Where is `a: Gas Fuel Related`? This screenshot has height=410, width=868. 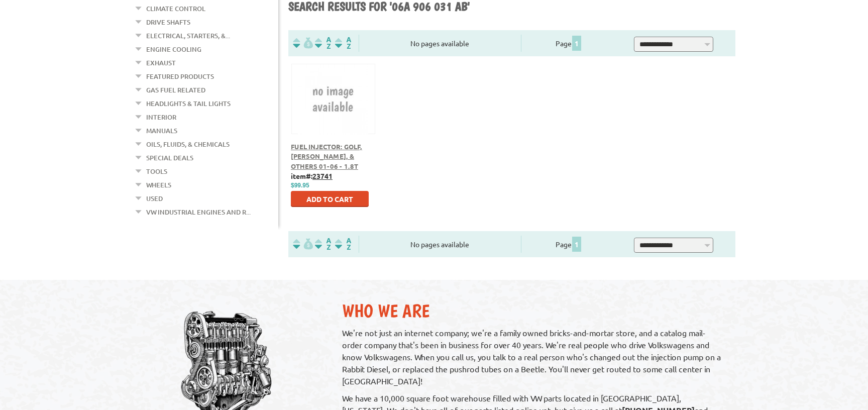
a: Gas Fuel Related is located at coordinates (175, 90).